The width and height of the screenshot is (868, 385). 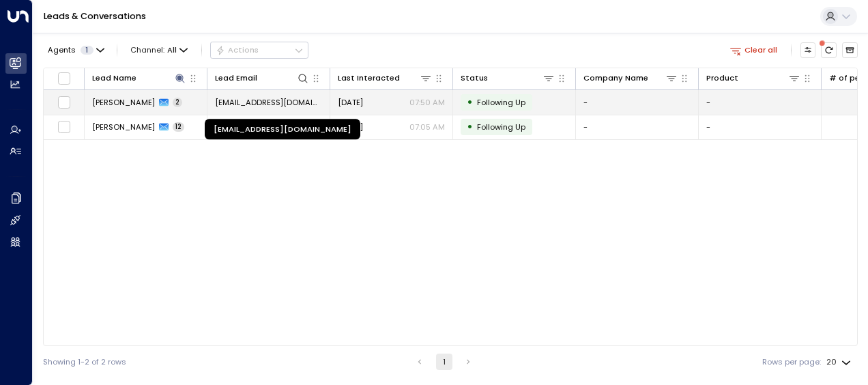 I want to click on span: Channel:, so click(x=159, y=50).